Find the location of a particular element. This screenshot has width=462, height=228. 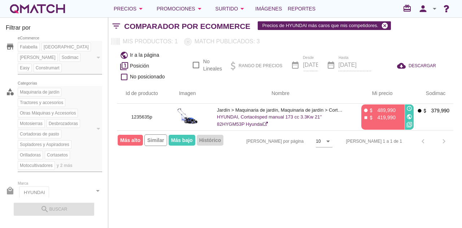

a: HYUNDAI, Cortacésped manual 173 cc 3.3Kw 21'' 82HYGM53P Hyundai is located at coordinates (269, 120).